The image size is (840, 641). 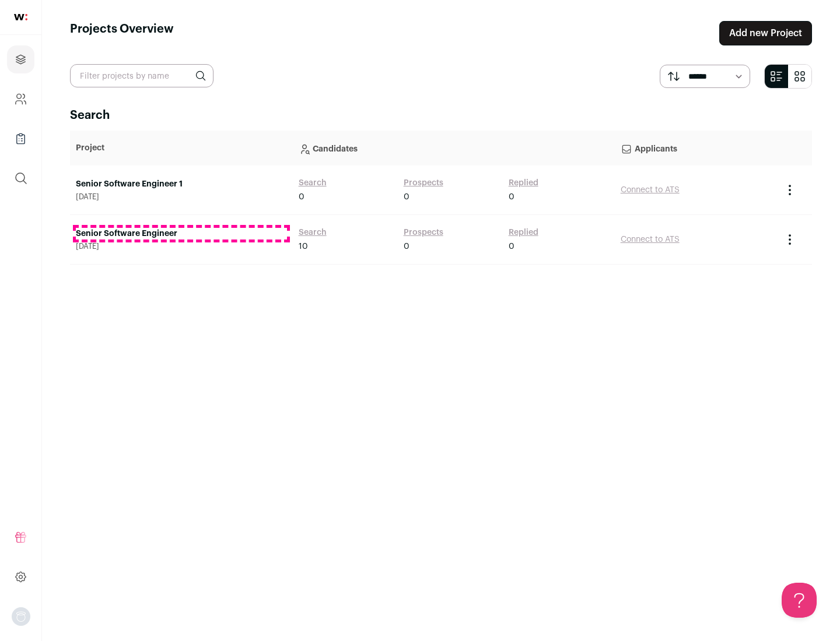 I want to click on a: Add new Project, so click(x=765, y=33).